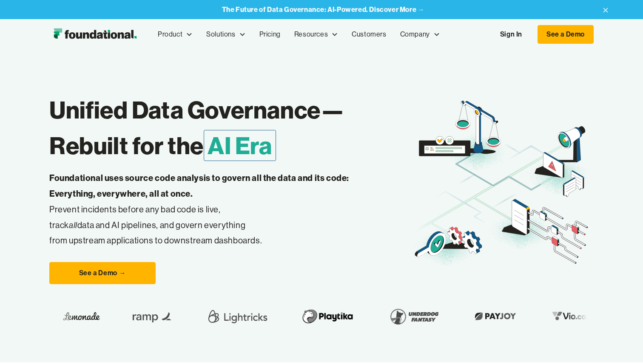 Image resolution: width=643 pixels, height=364 pixels. I want to click on a: The Future of Data Governance: AI-Powered. Discover More →, so click(323, 9).